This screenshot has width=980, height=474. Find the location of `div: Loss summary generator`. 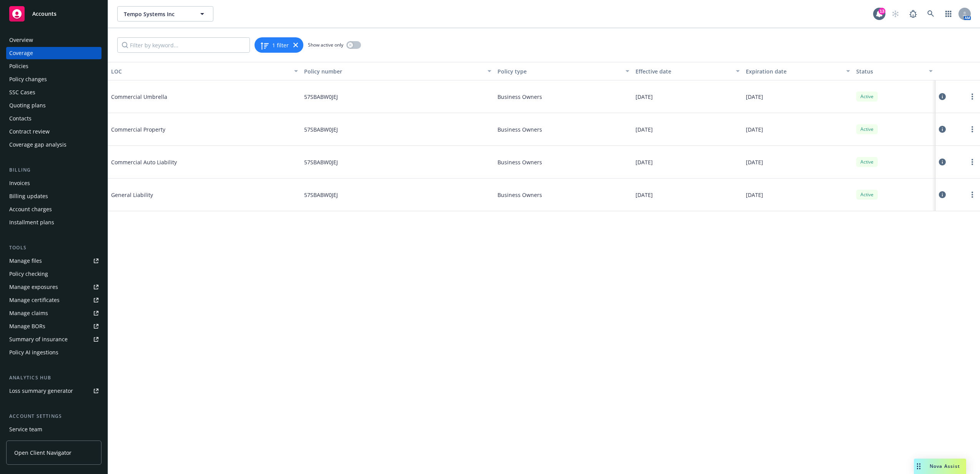

div: Loss summary generator is located at coordinates (41, 391).